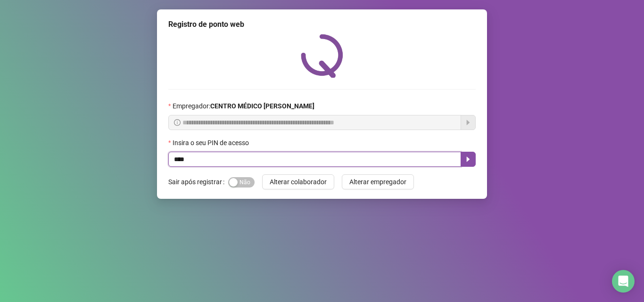 Image resolution: width=644 pixels, height=302 pixels. Describe the element at coordinates (322, 25) in the screenshot. I see `div: Registro de ponto web` at that location.